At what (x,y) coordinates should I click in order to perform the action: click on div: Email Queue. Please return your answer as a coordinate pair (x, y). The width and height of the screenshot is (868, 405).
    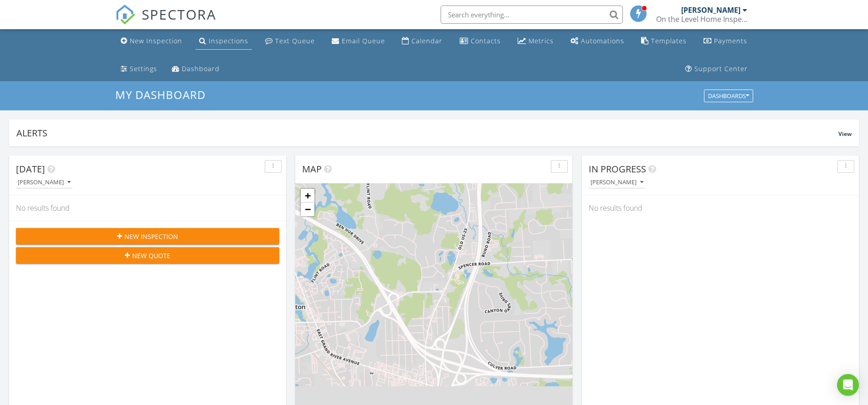
    Looking at the image, I should click on (363, 41).